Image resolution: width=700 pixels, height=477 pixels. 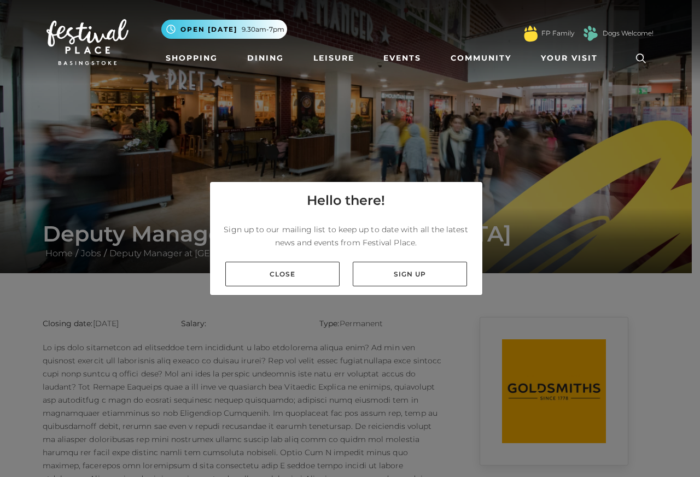 What do you see at coordinates (265, 58) in the screenshot?
I see `a: Dining` at bounding box center [265, 58].